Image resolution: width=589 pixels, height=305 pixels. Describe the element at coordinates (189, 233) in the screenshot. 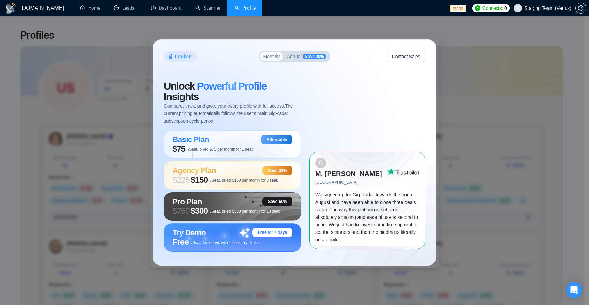

I see `span: Try Demo` at that location.